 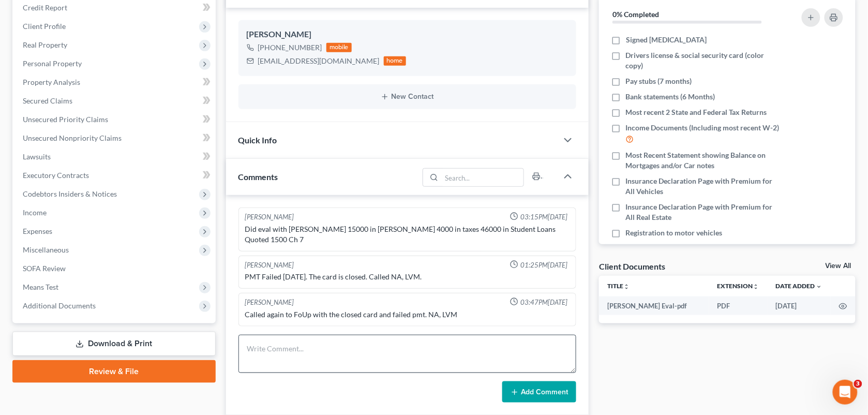 What do you see at coordinates (339, 47) in the screenshot?
I see `div: mobile` at bounding box center [339, 47].